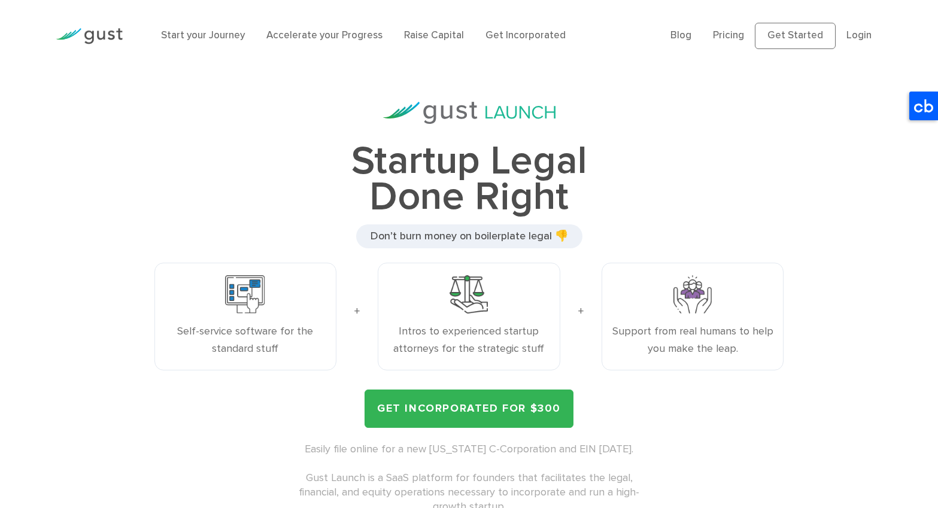  What do you see at coordinates (795, 36) in the screenshot?
I see `a: Get Started` at bounding box center [795, 36].